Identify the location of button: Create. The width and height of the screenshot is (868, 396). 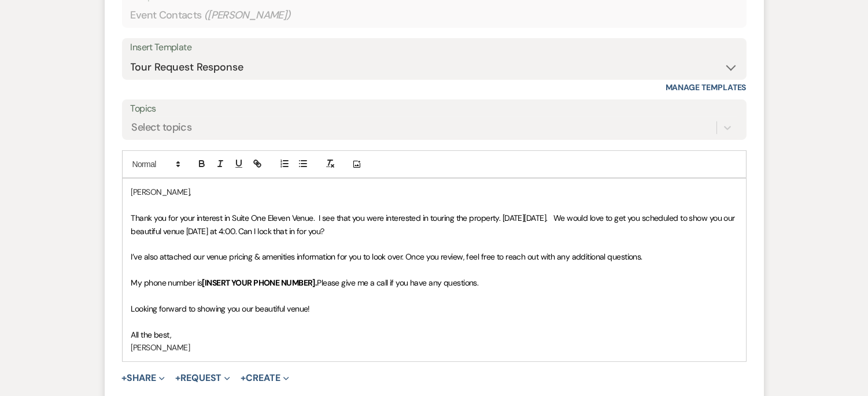
(264, 378).